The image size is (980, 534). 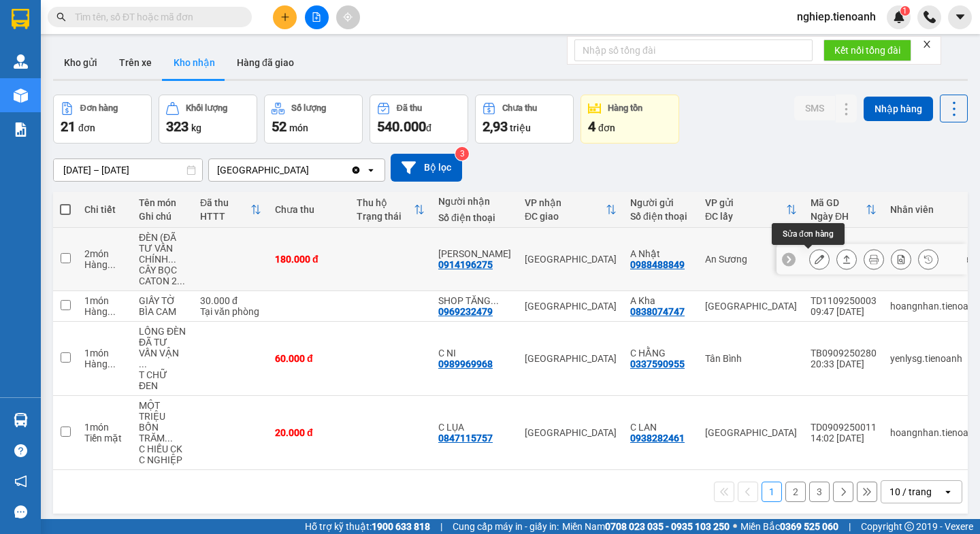 What do you see at coordinates (313, 119) in the screenshot?
I see `button: Số lượng52món` at bounding box center [313, 119].